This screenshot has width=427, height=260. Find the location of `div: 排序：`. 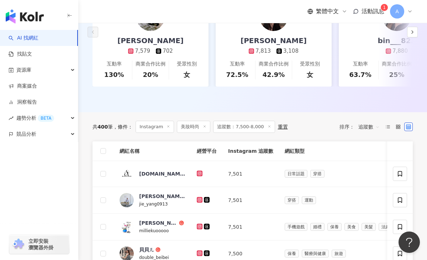

div: 排序： is located at coordinates (362, 127).